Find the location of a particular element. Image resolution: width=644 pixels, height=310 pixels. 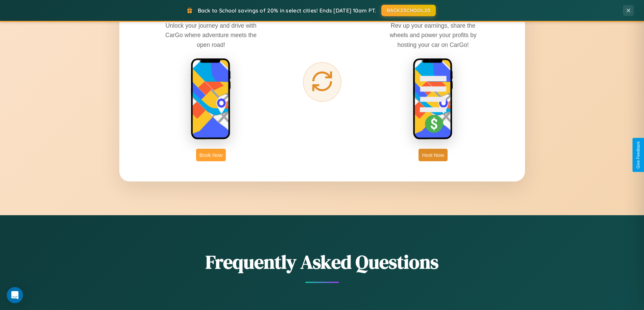

button: Host Now is located at coordinates (433, 155).